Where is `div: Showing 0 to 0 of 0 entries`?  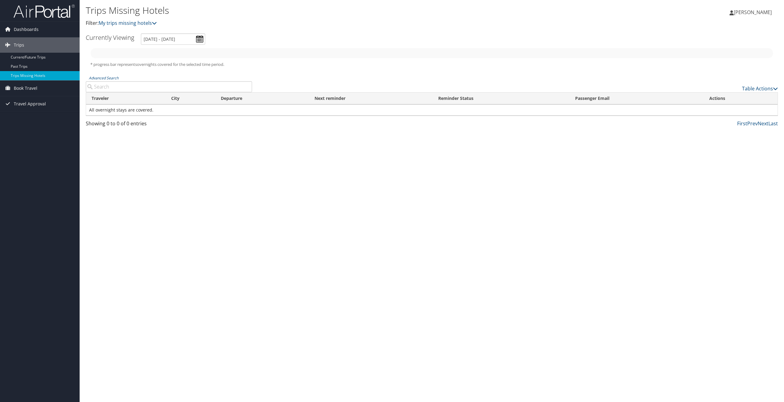
div: Showing 0 to 0 of 0 entries is located at coordinates (169, 125).